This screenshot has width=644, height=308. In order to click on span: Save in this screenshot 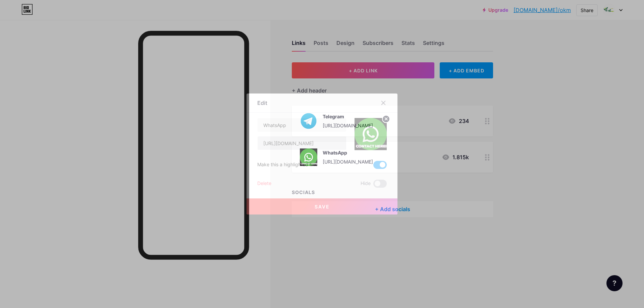, I will do `click(322, 206)`.